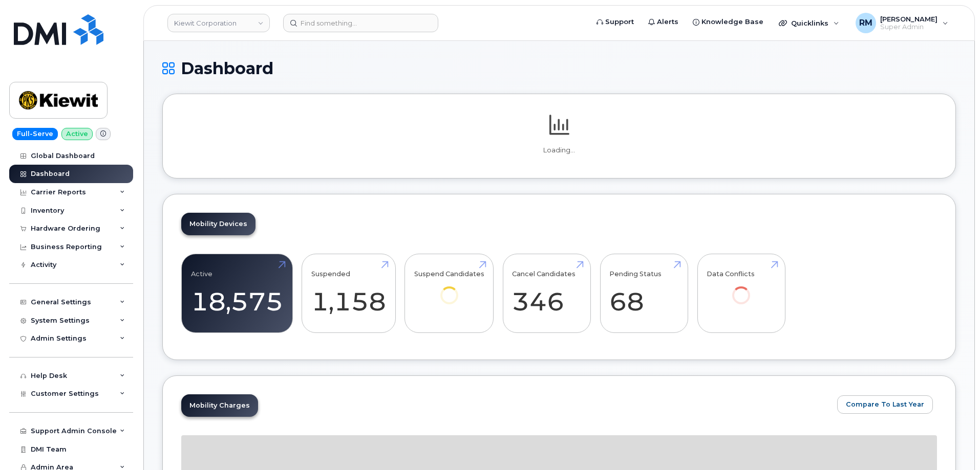 Image resolution: width=980 pixels, height=470 pixels. What do you see at coordinates (449, 289) in the screenshot?
I see `a: Suspend Candidates` at bounding box center [449, 289].